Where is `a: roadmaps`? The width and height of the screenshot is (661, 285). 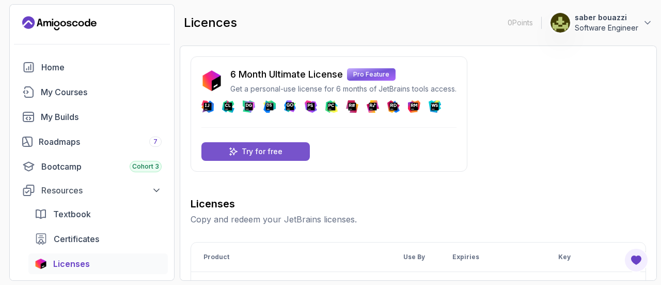
a: roadmaps is located at coordinates (92, 142).